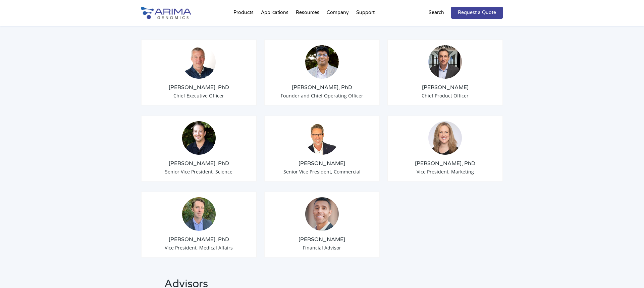  Describe the element at coordinates (198, 96) in the screenshot. I see `span: Chief Executive Officer` at that location.